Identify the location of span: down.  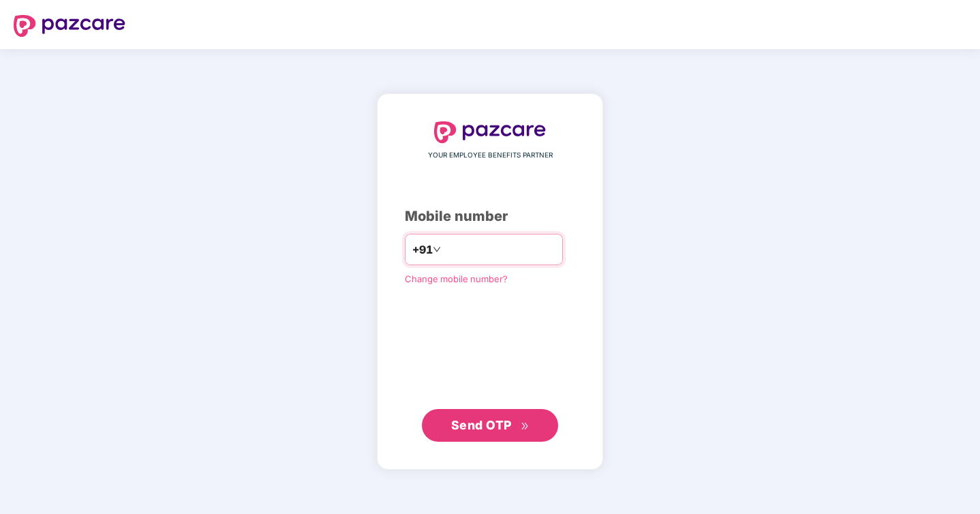
(437, 250).